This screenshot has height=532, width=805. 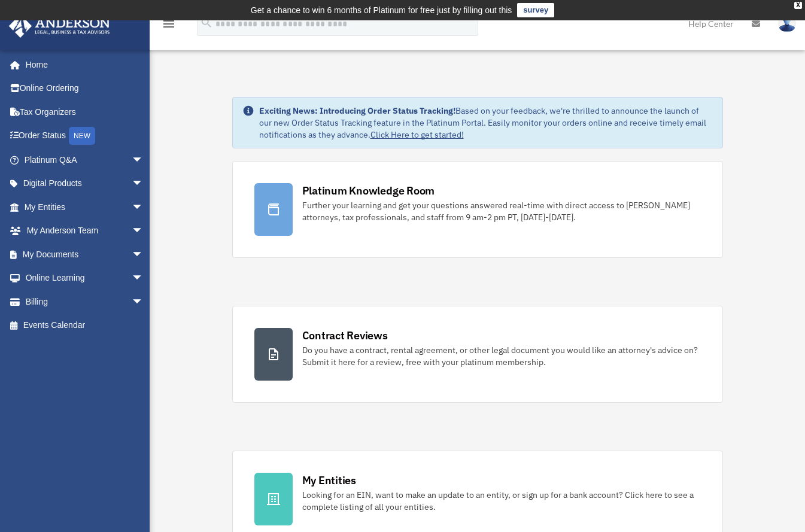 What do you see at coordinates (85, 89) in the screenshot?
I see `a: Online Ordering` at bounding box center [85, 89].